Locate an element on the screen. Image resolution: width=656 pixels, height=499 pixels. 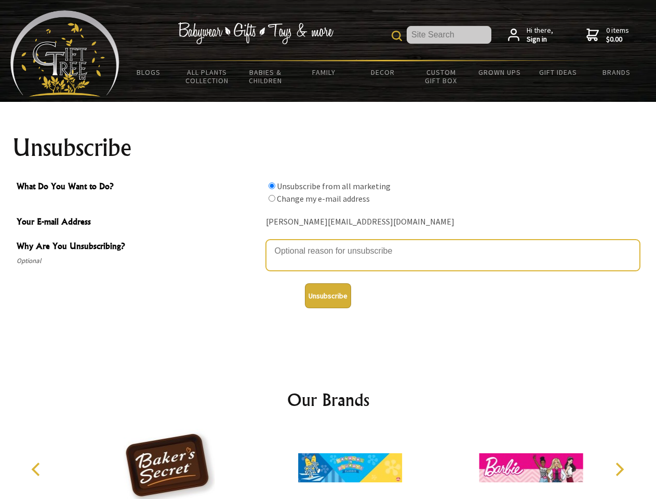
span: Your E-mail Address is located at coordinates (139, 222).